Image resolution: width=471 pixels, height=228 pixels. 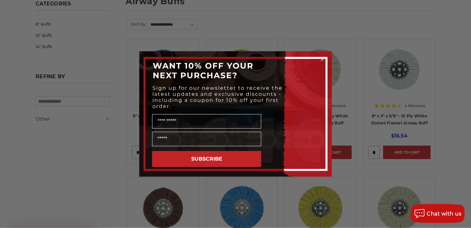 I want to click on span: Chat with us, so click(x=444, y=214).